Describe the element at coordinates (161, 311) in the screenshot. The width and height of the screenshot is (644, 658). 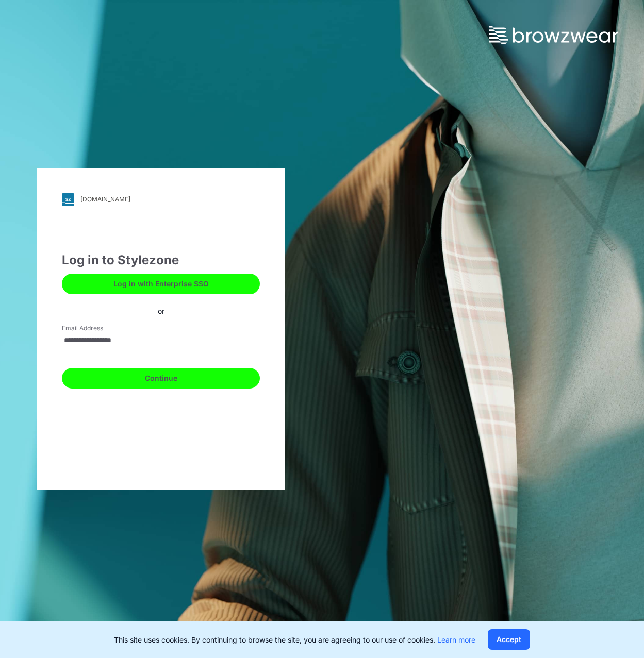
I see `div: or` at that location.